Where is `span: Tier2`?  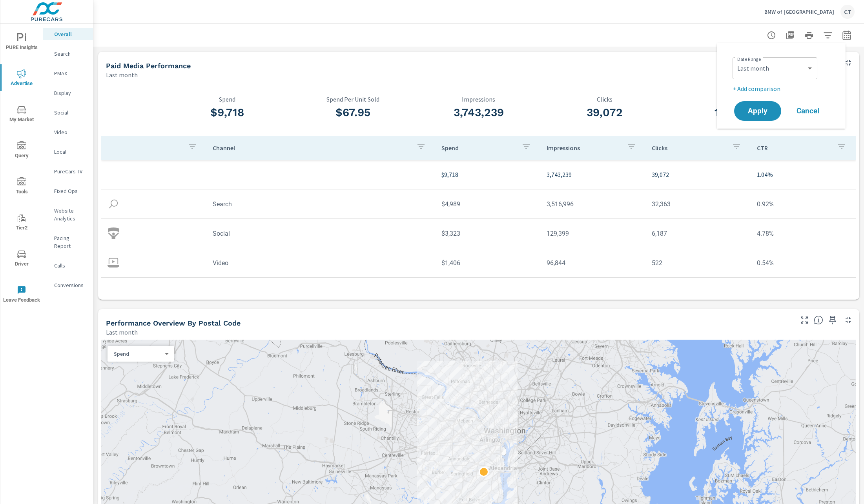
span: Tier2 is located at coordinates (21, 223).